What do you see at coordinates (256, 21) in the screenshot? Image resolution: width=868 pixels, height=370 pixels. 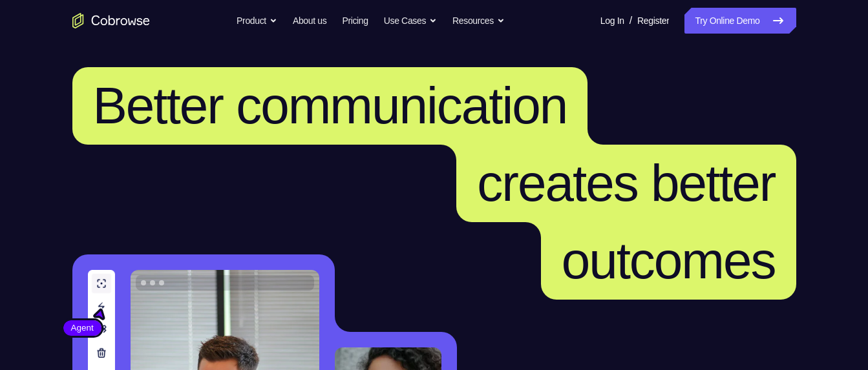 I see `button: Product` at bounding box center [256, 21].